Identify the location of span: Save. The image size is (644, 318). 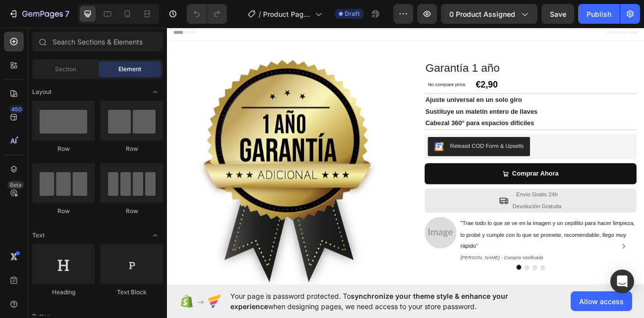
(558, 14).